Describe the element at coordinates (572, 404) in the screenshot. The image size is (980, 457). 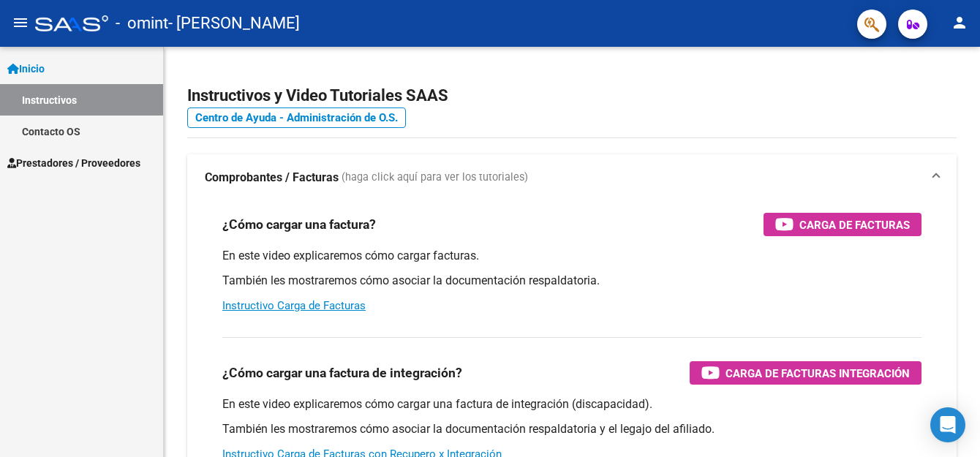
I see `p: En este video explicaremos cómo cargar una factura de integración (discapacidad).` at that location.